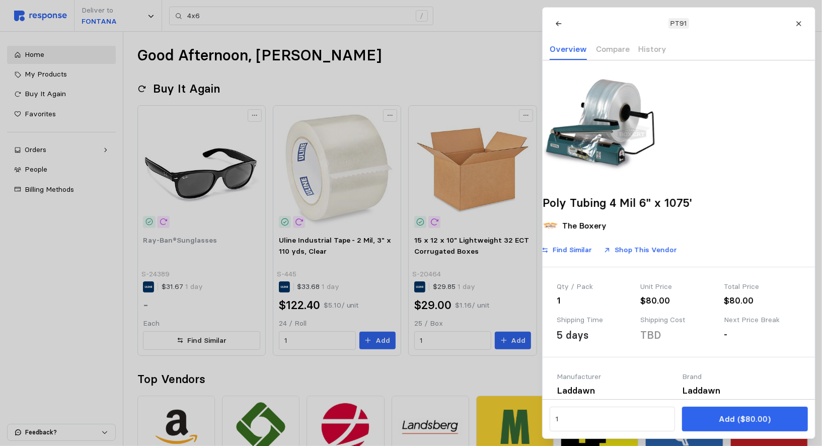  Describe the element at coordinates (645, 250) in the screenshot. I see `p: Shop This Vendor` at that location.